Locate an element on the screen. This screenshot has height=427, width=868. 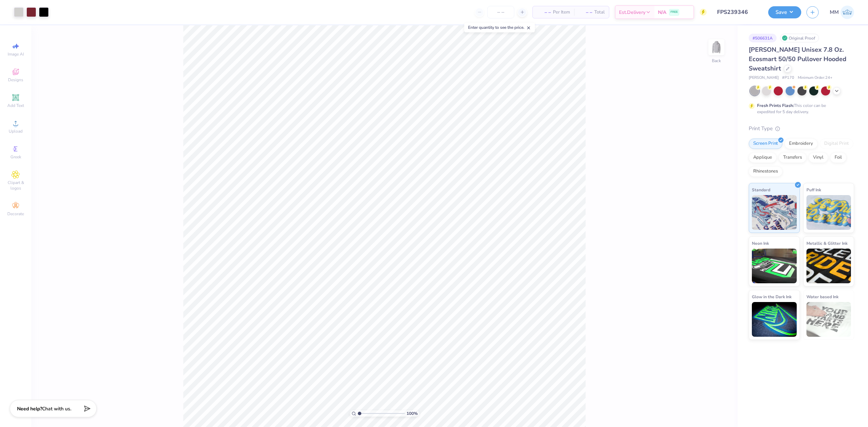
span: Designs is located at coordinates (16, 80).